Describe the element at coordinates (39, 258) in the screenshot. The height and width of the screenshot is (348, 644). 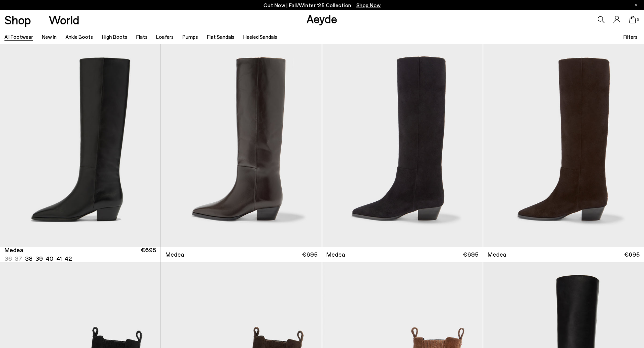
I see `li: 39` at that location.